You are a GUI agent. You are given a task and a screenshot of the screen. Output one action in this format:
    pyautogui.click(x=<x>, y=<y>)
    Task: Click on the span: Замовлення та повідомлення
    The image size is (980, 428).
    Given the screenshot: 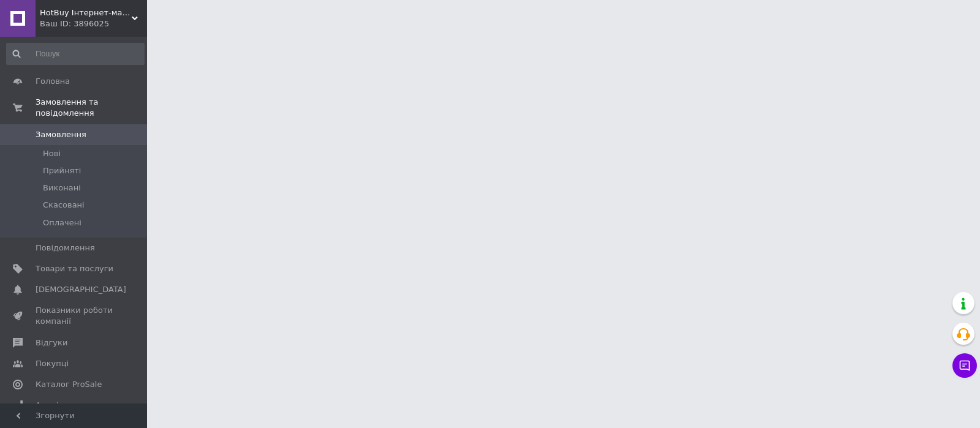 What is the action you would take?
    pyautogui.click(x=91, y=108)
    